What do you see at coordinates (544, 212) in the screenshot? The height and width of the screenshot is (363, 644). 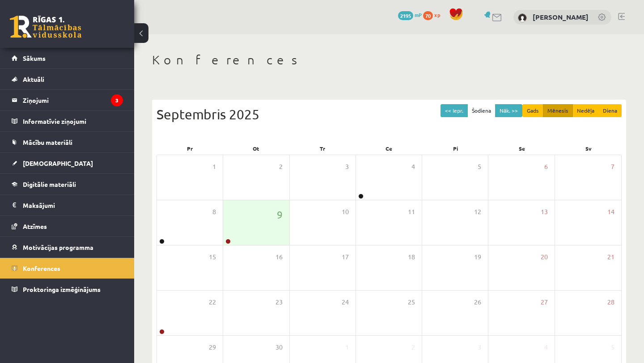 I see `span: 13` at bounding box center [544, 212].